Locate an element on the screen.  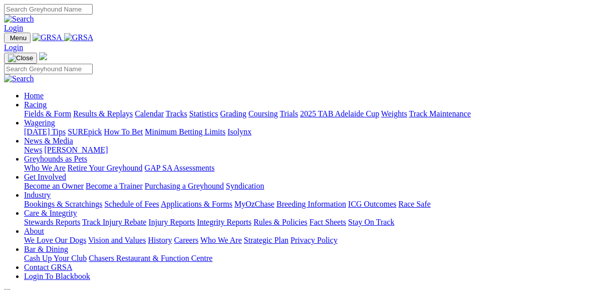
div: Industry is located at coordinates (313, 204).